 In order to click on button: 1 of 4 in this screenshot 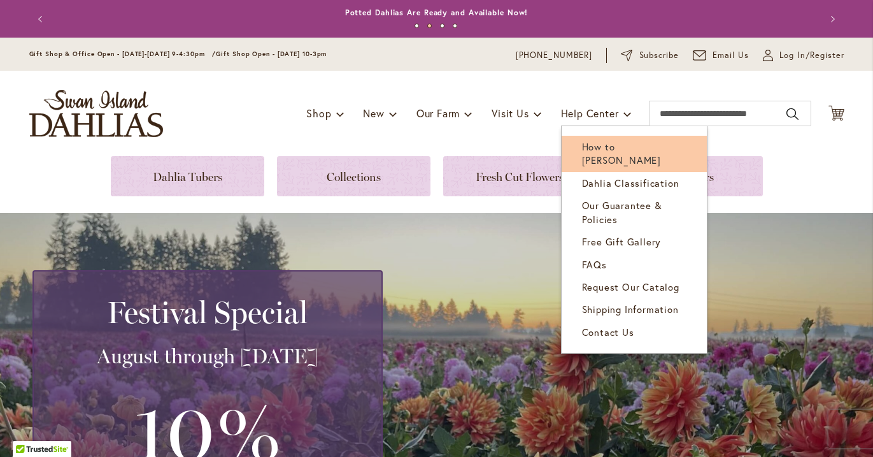, I will do `click(416, 25)`.